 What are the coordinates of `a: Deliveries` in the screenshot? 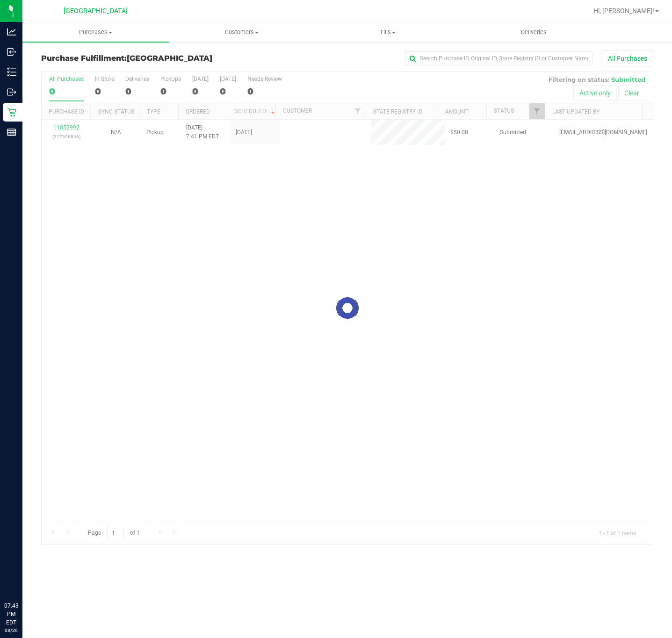 It's located at (534, 32).